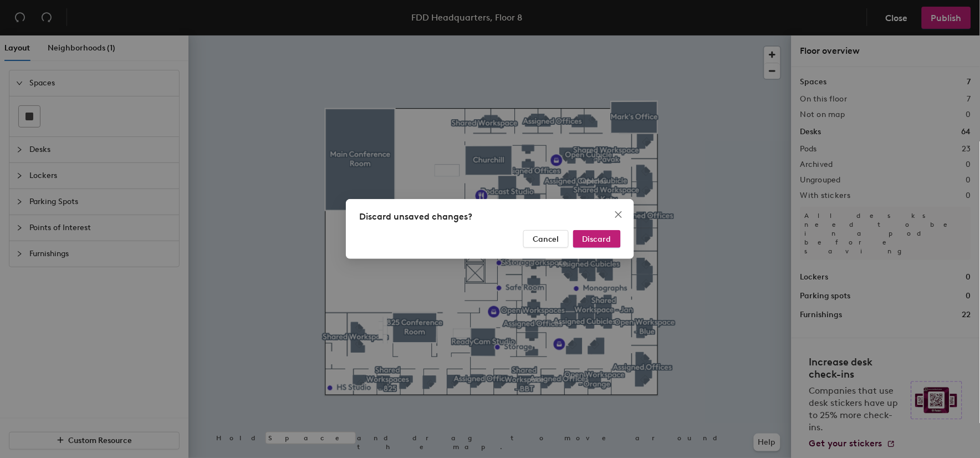 This screenshot has width=980, height=458. I want to click on span: Discard, so click(597, 238).